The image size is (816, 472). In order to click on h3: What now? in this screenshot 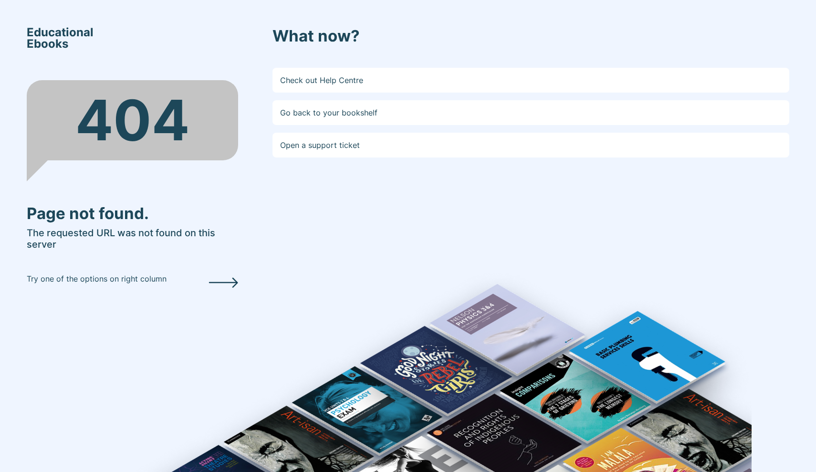, I will do `click(531, 36)`.